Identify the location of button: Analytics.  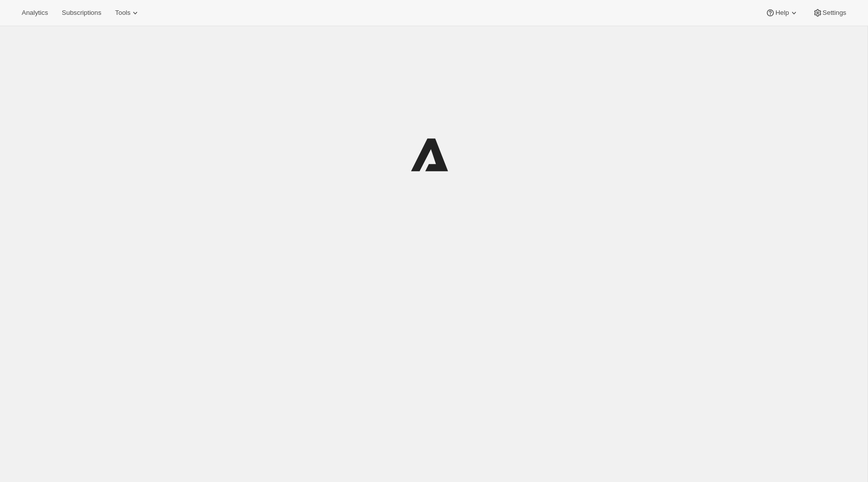
(35, 13).